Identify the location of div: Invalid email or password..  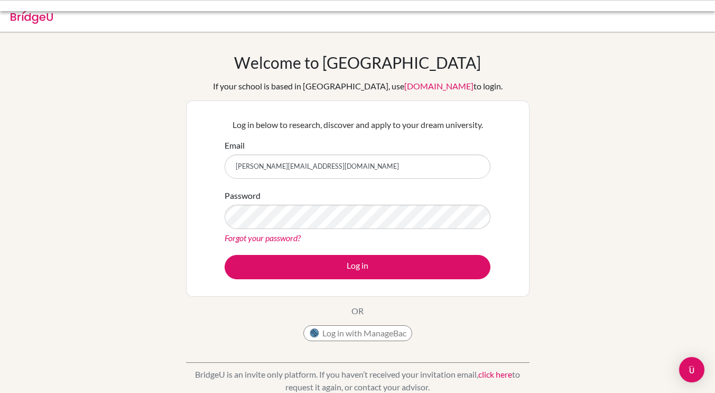
(279, 15).